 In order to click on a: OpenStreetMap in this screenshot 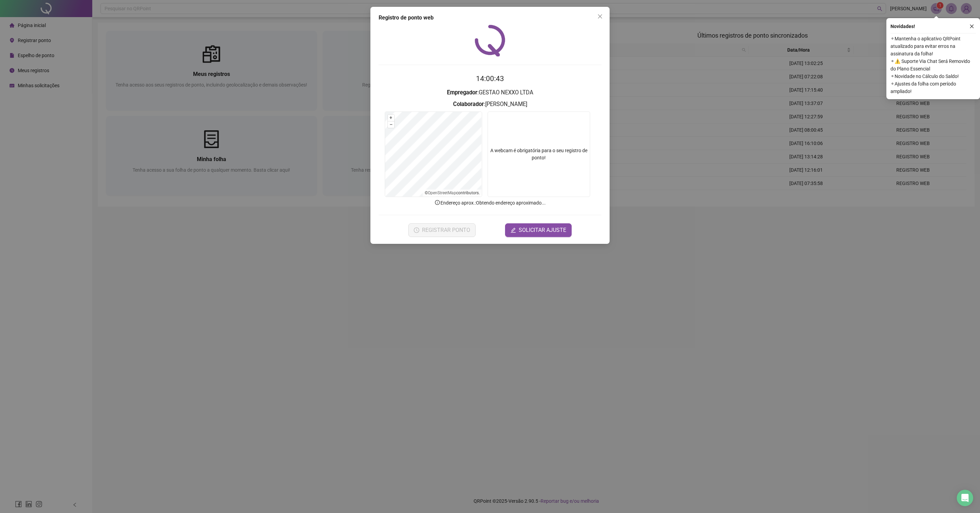, I will do `click(442, 193)`.